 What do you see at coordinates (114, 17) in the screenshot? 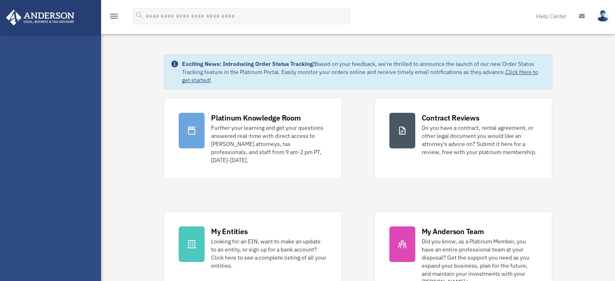
I see `a: menu` at bounding box center [114, 17].